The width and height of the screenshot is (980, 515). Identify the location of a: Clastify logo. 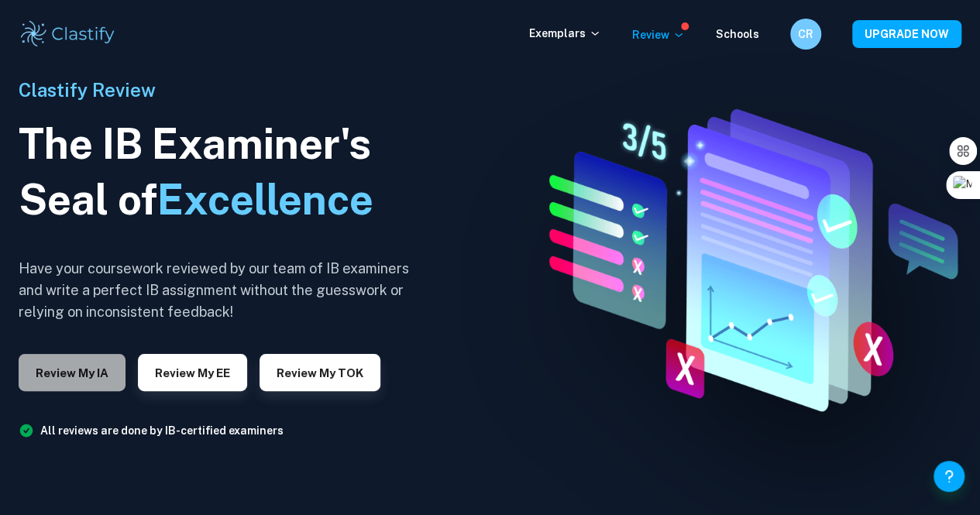
(68, 34).